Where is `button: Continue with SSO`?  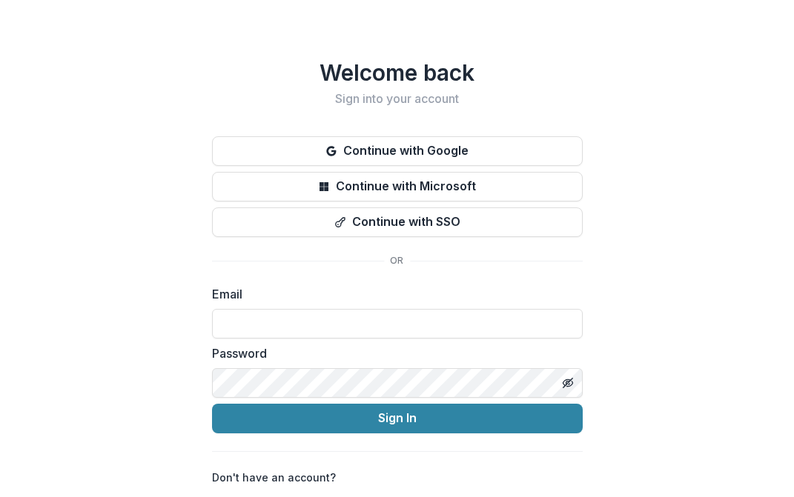
button: Continue with SSO is located at coordinates (397, 222).